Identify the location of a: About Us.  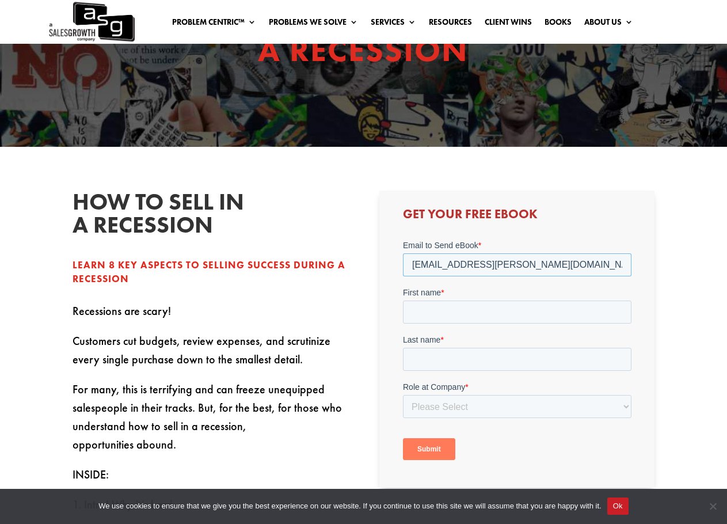
(609, 24).